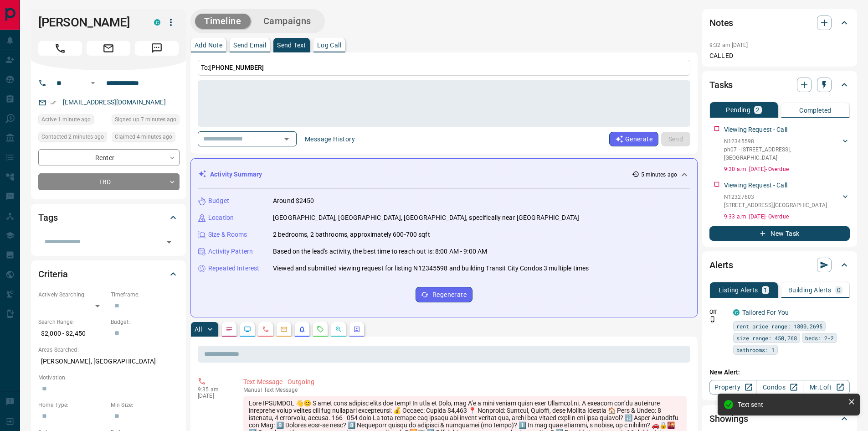  Describe the element at coordinates (758, 110) in the screenshot. I see `p: 2` at that location.